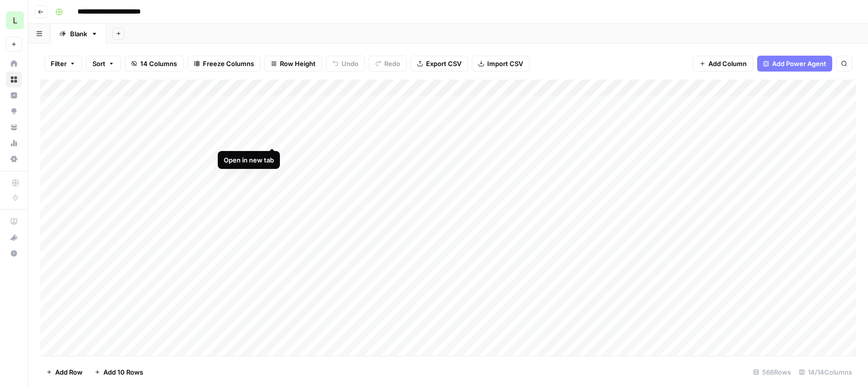 The image size is (868, 388). Describe the element at coordinates (228, 64) in the screenshot. I see `span: Freeze Columns` at that location.